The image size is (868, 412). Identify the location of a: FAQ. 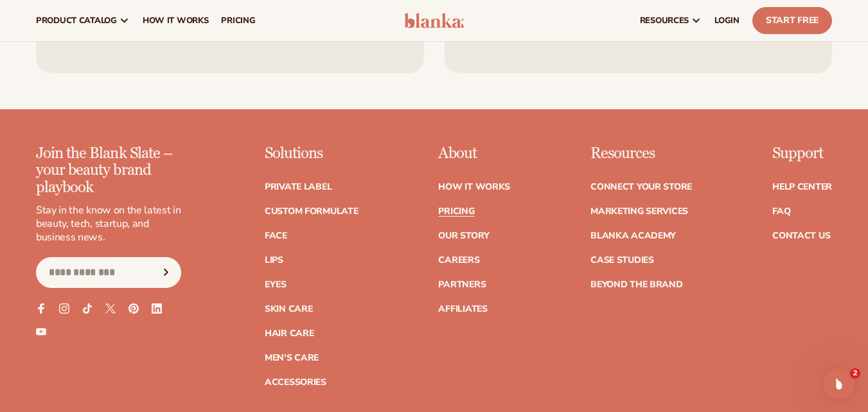
(782, 211).